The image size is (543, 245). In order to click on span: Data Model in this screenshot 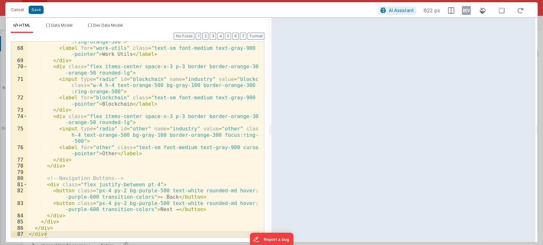, I will do `click(62, 25)`.